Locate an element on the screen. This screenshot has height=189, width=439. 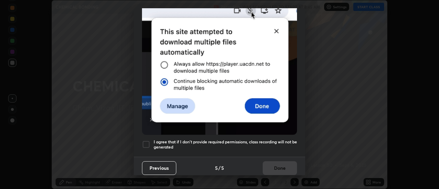
h5: I agree that if I don't provide required permissions, class recording will not be generated is located at coordinates (225, 144).